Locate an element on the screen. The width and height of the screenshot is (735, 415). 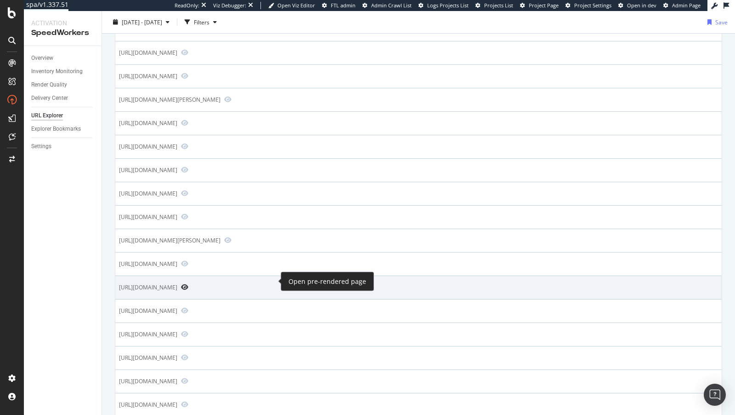
span: Project Settings is located at coordinates (593, 5).